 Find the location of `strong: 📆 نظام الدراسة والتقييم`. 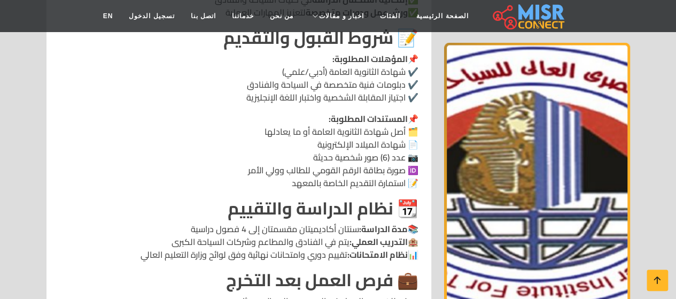

strong: 📆 نظام الدراسة والتقييم is located at coordinates (323, 208).